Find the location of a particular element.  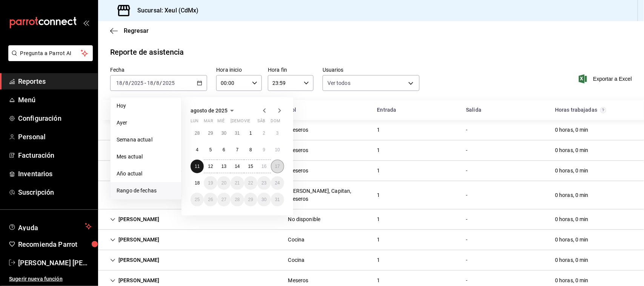

abbr: 7 de agosto de 2025 is located at coordinates (237, 150).